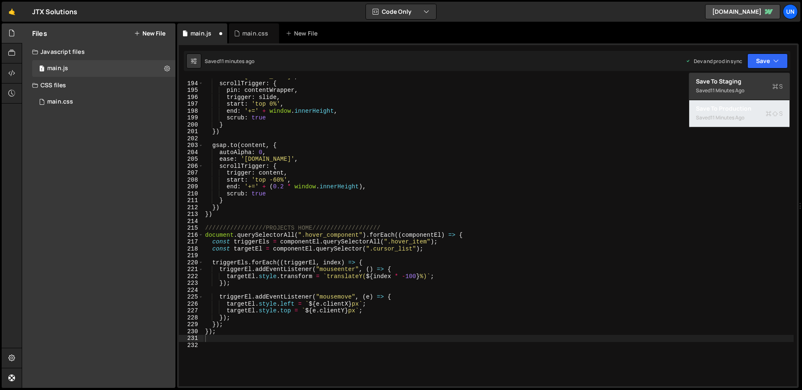 This screenshot has width=802, height=390. Describe the element at coordinates (191, 332) in the screenshot. I see `div: 230` at that location.